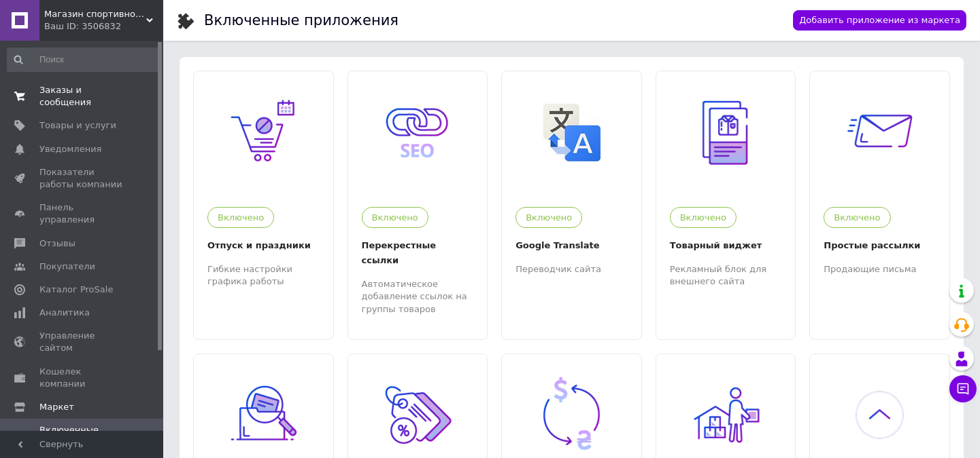  What do you see at coordinates (416, 133) in the screenshot?
I see `img: 9` at bounding box center [416, 133].